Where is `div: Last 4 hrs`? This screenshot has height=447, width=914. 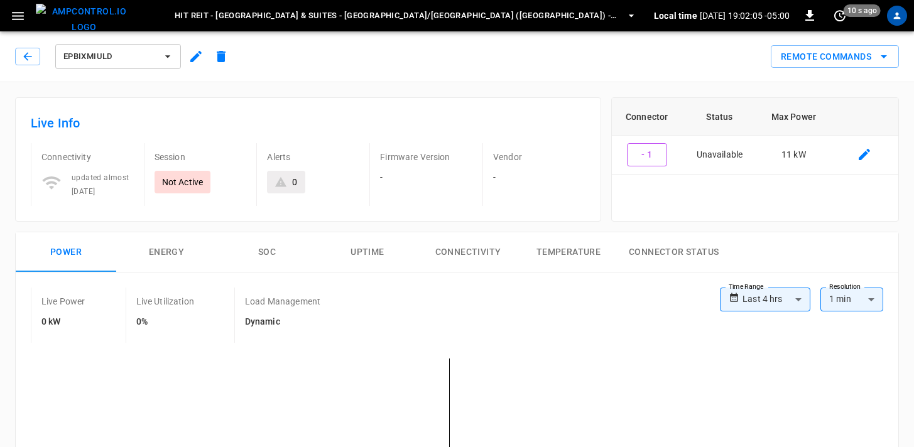 div: Last 4 hrs is located at coordinates (776, 300).